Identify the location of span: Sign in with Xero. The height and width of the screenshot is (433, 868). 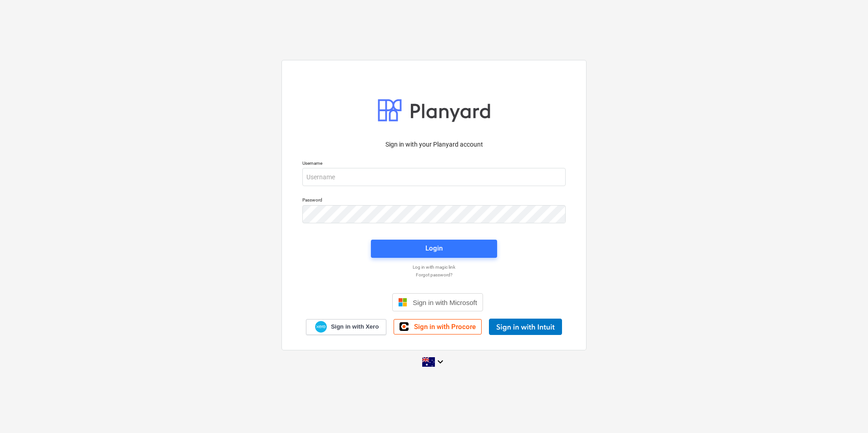
(354, 327).